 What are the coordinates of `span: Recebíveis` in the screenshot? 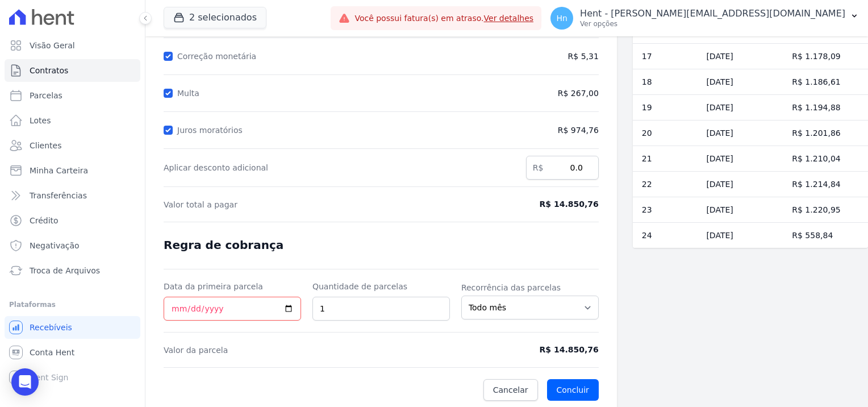 It's located at (51, 327).